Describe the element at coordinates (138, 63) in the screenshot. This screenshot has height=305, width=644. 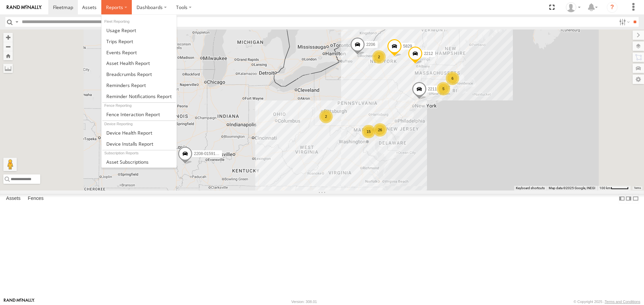
I see `a: Asset Health Report` at that location.